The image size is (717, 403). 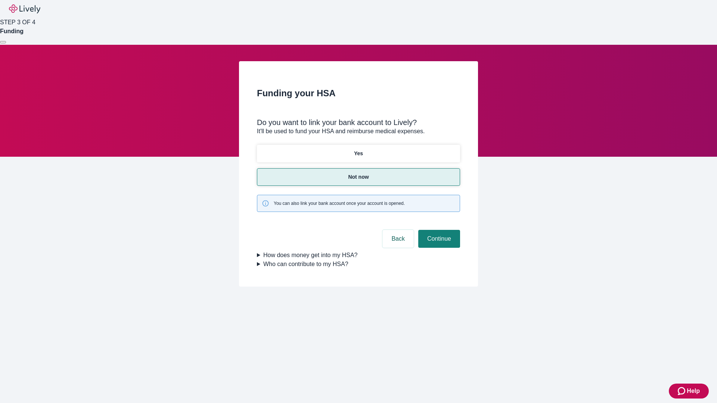 What do you see at coordinates (358, 264) in the screenshot?
I see `summary: Who can contribute to my HSA?` at bounding box center [358, 264].